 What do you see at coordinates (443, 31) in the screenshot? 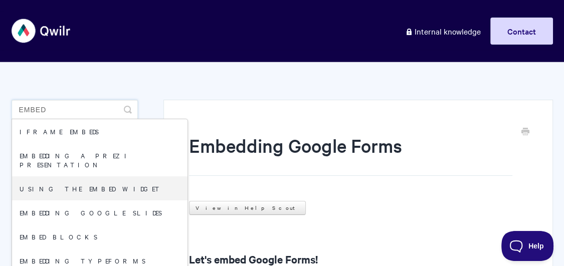
I see `a: Internal knowledge` at bounding box center [443, 31].